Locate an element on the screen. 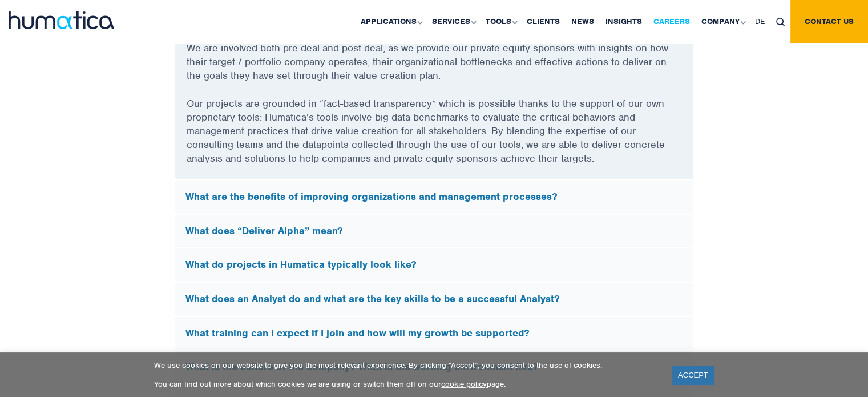 The image size is (868, 397). span: DE is located at coordinates (760, 21).